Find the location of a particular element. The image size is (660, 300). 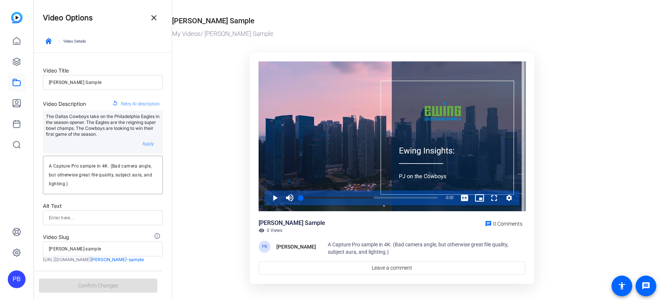

button: Fullscreen is located at coordinates (495, 198).